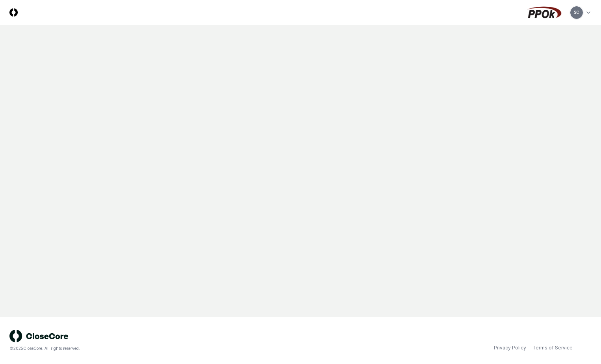 This screenshot has width=601, height=364. I want to click on img: logo, so click(39, 336).